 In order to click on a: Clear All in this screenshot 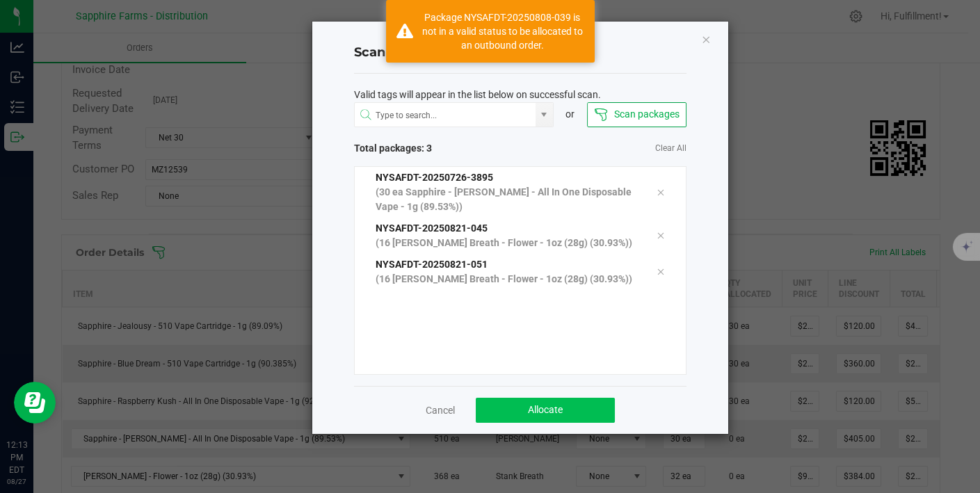, I will do `click(671, 149)`.